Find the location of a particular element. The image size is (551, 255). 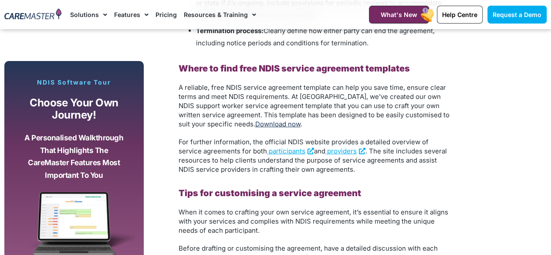

span: Help Centre is located at coordinates (460, 14).